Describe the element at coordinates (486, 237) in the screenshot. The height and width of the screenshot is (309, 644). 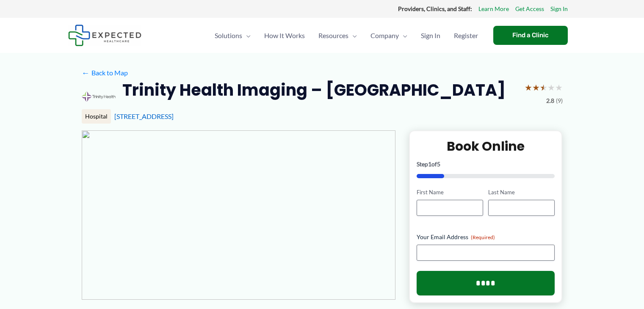
I see `label: Your Email Address` at that location.